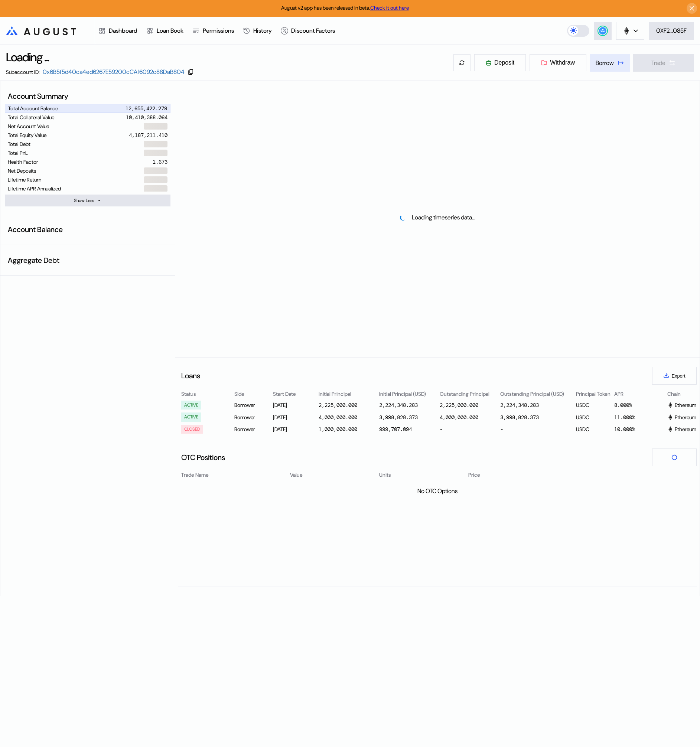  What do you see at coordinates (160, 162) in the screenshot?
I see `div: 1.673` at bounding box center [160, 162].